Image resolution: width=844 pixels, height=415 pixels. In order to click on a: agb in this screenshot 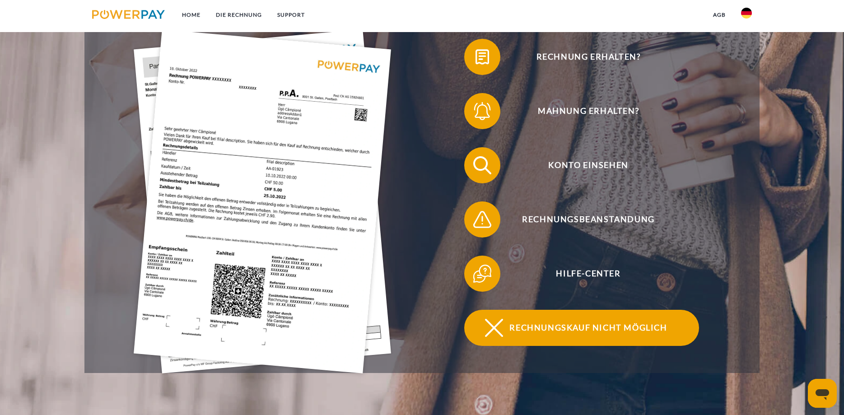, I will do `click(720, 15)`.